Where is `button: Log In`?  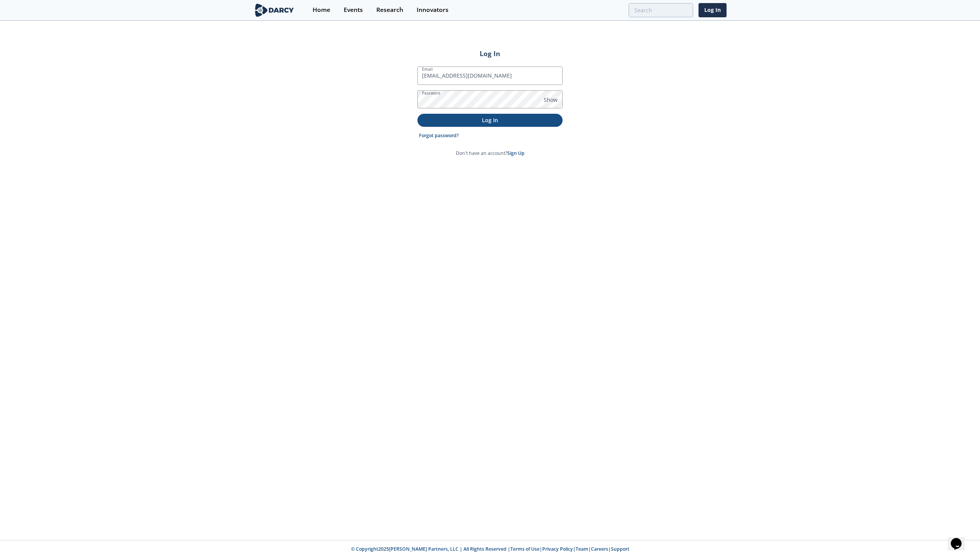 button: Log In is located at coordinates (490, 120).